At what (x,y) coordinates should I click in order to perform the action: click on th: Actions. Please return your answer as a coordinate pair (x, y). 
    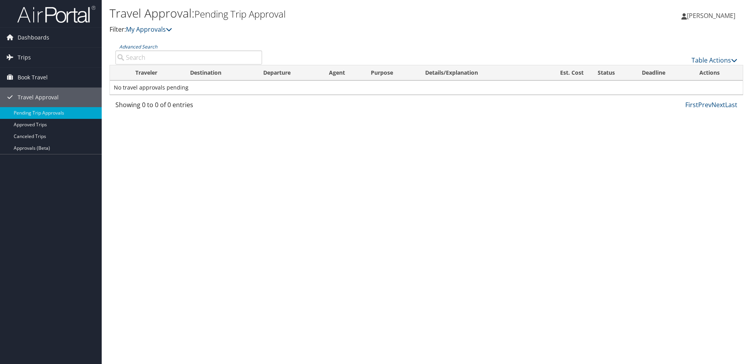
    Looking at the image, I should click on (717, 73).